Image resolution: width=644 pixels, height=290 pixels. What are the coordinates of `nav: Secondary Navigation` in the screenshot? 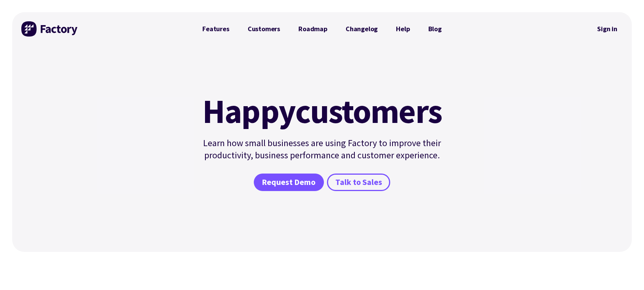 It's located at (607, 29).